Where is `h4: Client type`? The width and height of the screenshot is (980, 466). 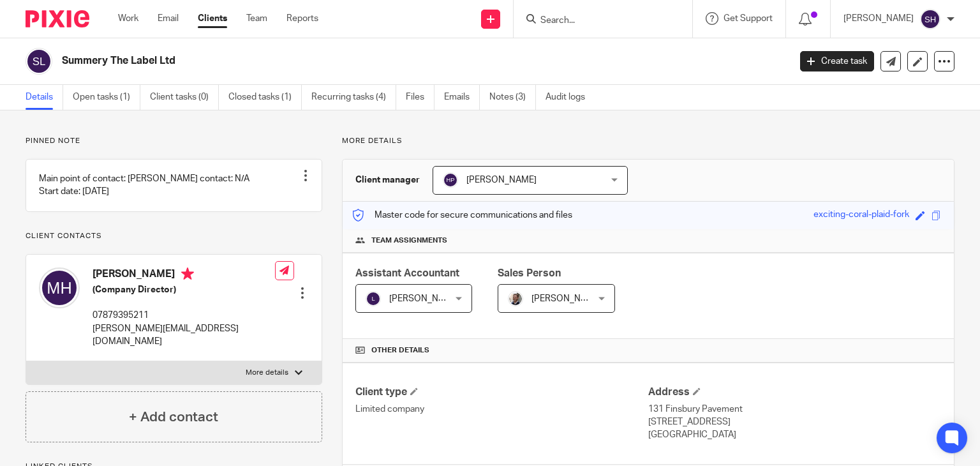
h4: Client type is located at coordinates (501, 392).